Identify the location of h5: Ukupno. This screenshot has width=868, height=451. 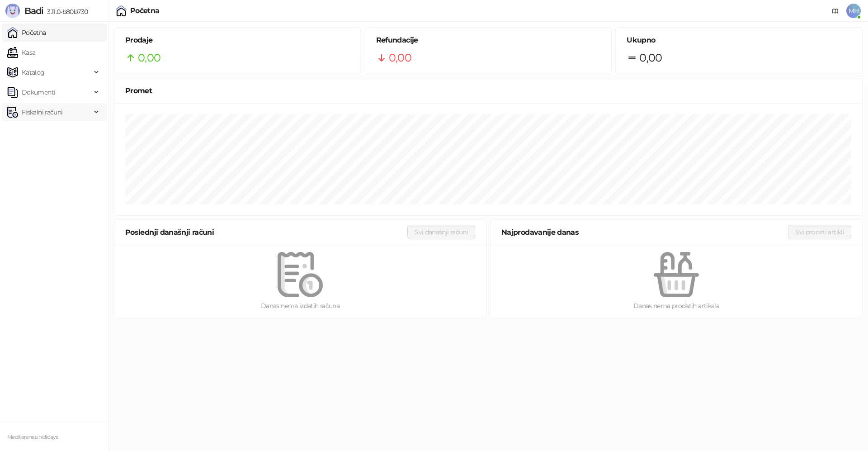
(738, 40).